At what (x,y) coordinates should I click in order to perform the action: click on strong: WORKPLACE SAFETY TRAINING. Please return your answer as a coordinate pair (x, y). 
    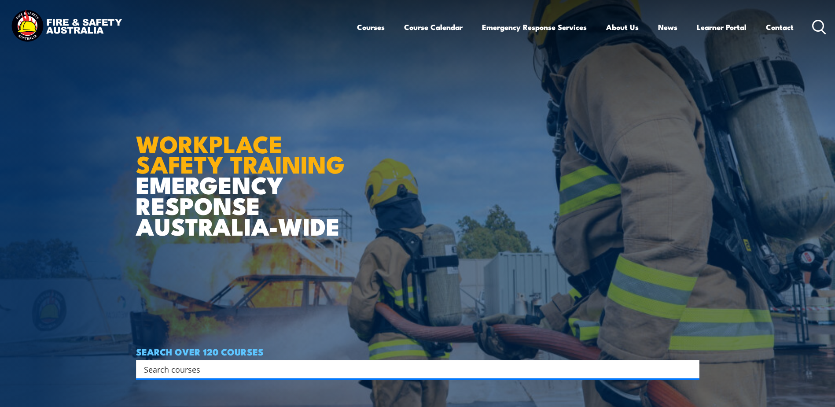
    Looking at the image, I should click on (240, 153).